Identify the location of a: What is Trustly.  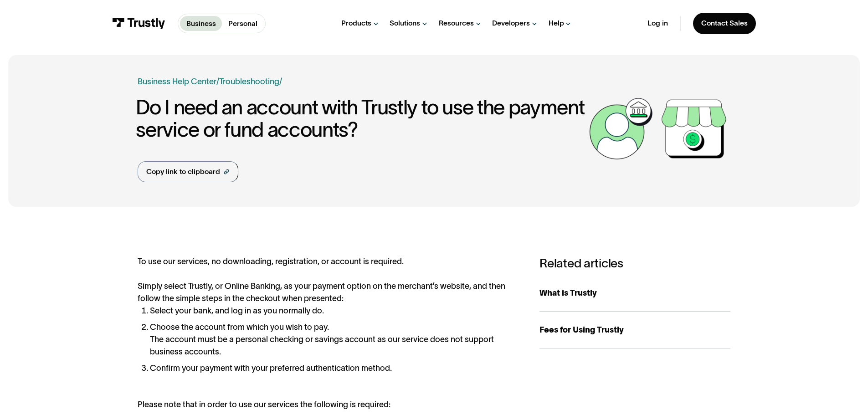
(635, 293).